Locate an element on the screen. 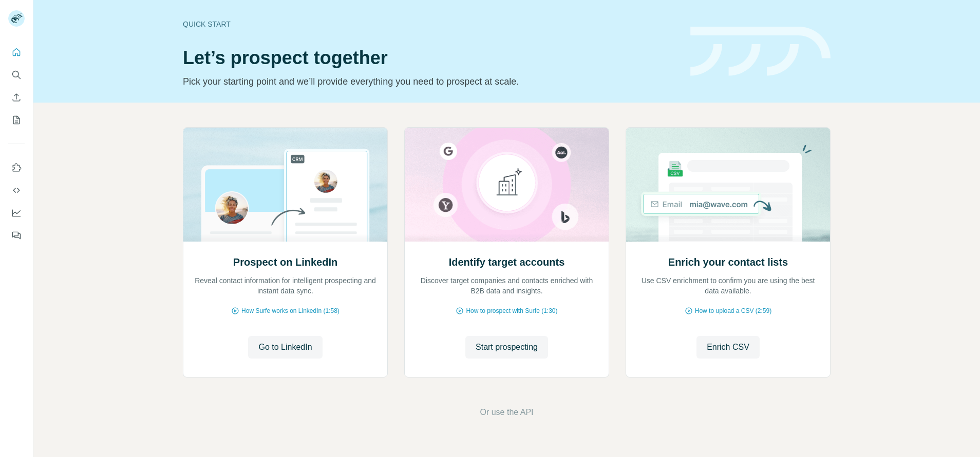 This screenshot has width=980, height=457. h2: Enrich your contact lists is located at coordinates (728, 262).